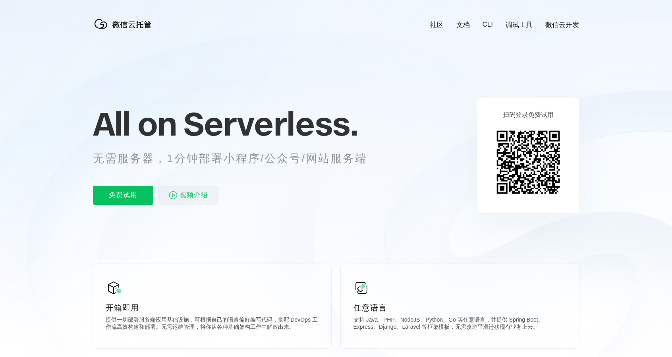  I want to click on a: 调试工具, so click(519, 25).